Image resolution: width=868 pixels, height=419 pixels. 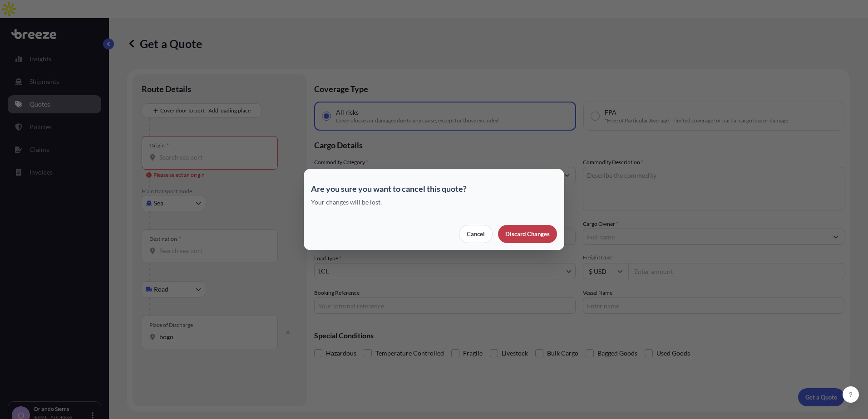 I want to click on p: Are you sure you want to cancel this quote?, so click(x=434, y=189).